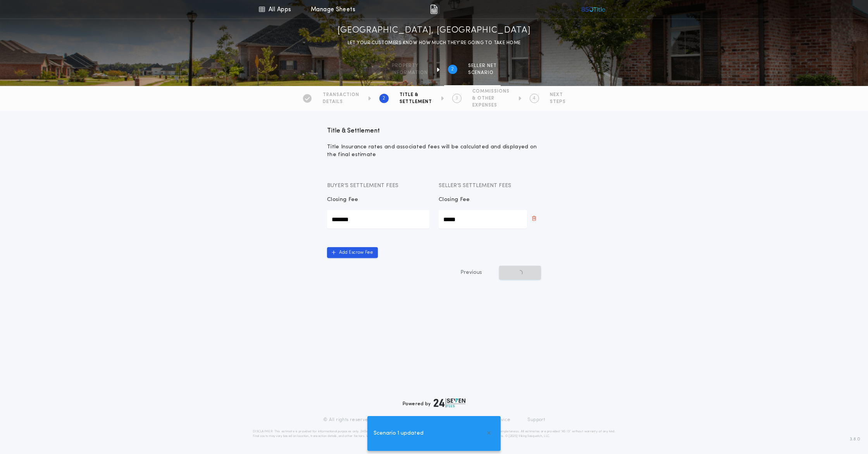 The width and height of the screenshot is (868, 454). I want to click on p: Title & Settlement, so click(434, 131).